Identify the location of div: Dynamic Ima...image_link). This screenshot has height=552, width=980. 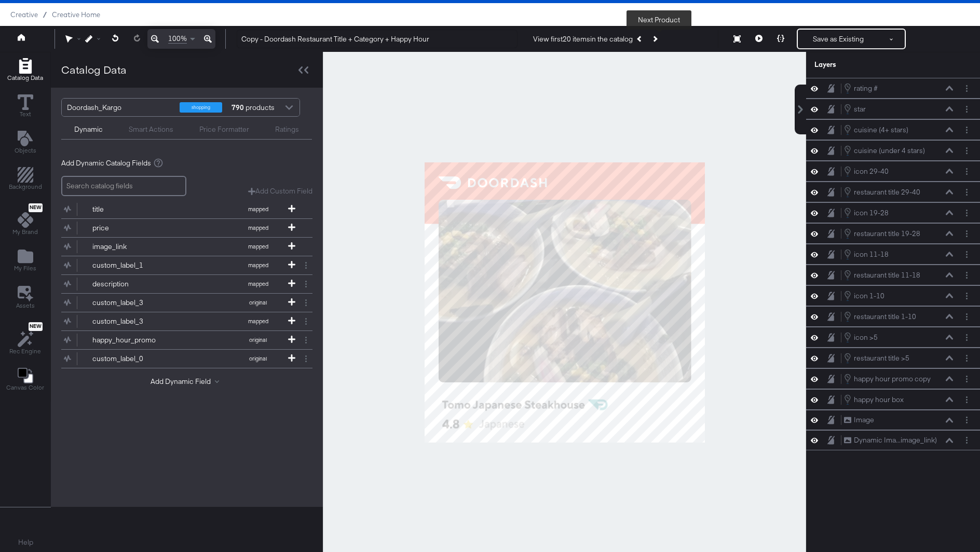
(895, 440).